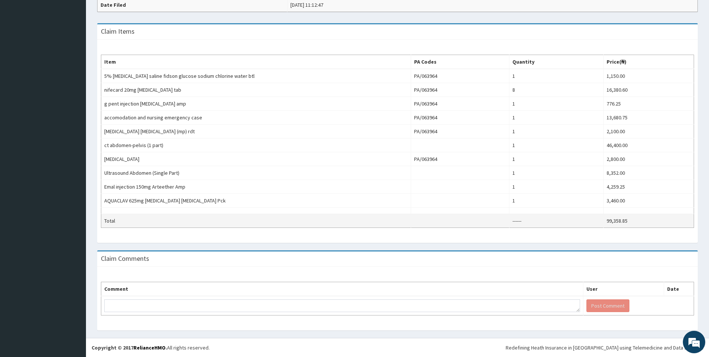 The width and height of the screenshot is (709, 357). What do you see at coordinates (149, 347) in the screenshot?
I see `a: RelianceHMO` at bounding box center [149, 347].